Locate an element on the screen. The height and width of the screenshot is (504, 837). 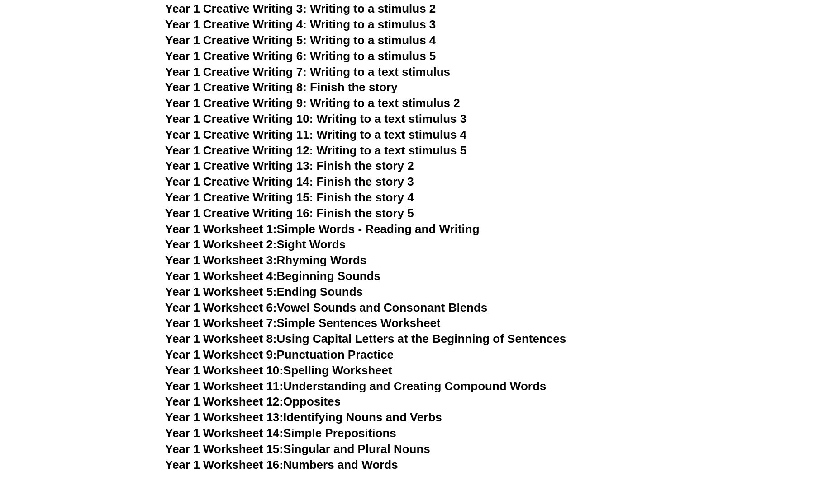
span: Year 1 Worksheet 2: is located at coordinates (221, 245).